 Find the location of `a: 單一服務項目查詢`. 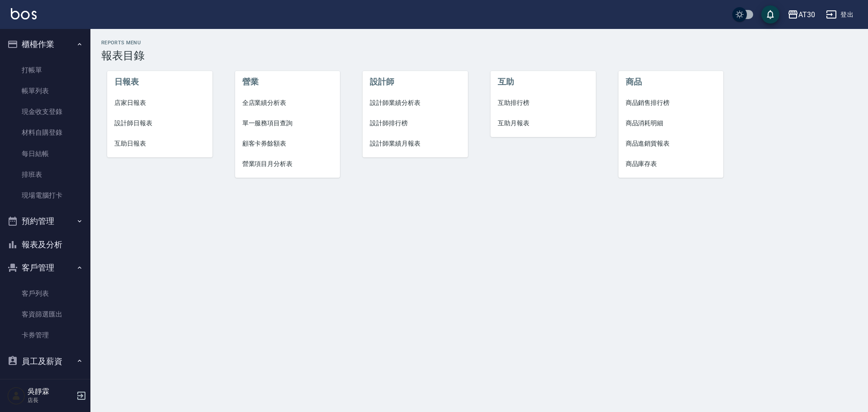

a: 單一服務項目查詢 is located at coordinates (287, 123).